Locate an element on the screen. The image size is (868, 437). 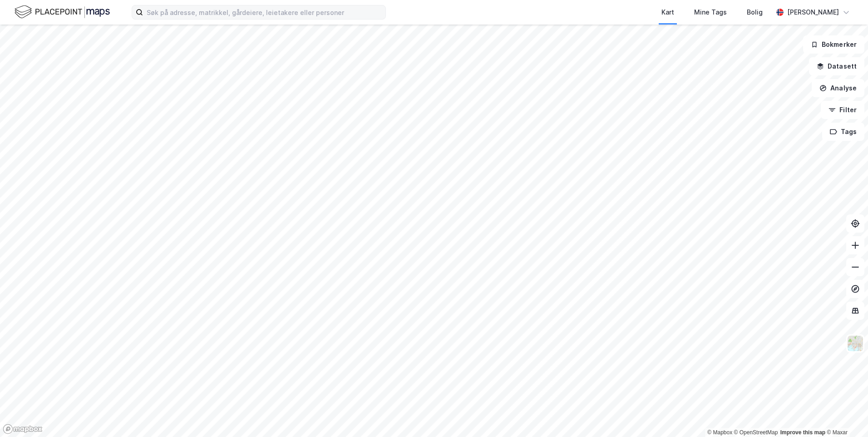
a: Improve this map is located at coordinates (803, 432).